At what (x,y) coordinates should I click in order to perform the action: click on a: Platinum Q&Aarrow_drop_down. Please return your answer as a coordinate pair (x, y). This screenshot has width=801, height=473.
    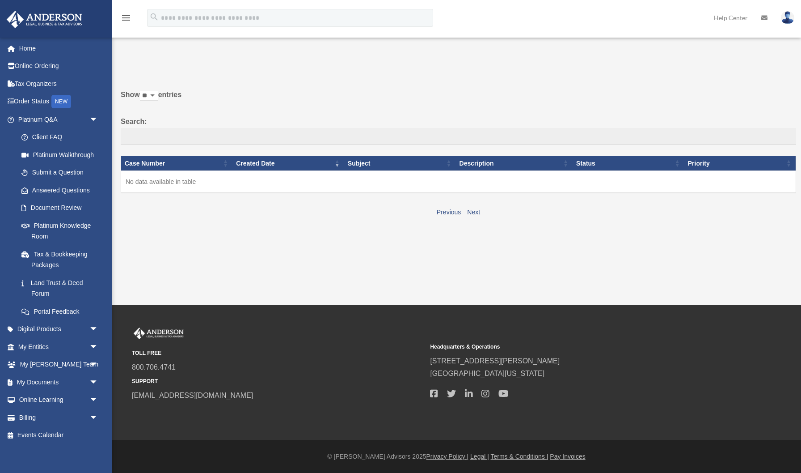
    Looking at the image, I should click on (57, 119).